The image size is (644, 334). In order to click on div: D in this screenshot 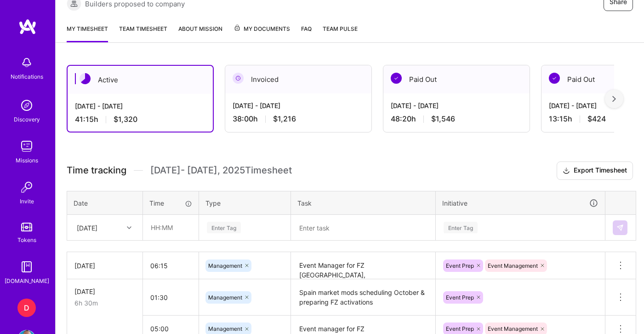, I will do `click(27, 308)`.